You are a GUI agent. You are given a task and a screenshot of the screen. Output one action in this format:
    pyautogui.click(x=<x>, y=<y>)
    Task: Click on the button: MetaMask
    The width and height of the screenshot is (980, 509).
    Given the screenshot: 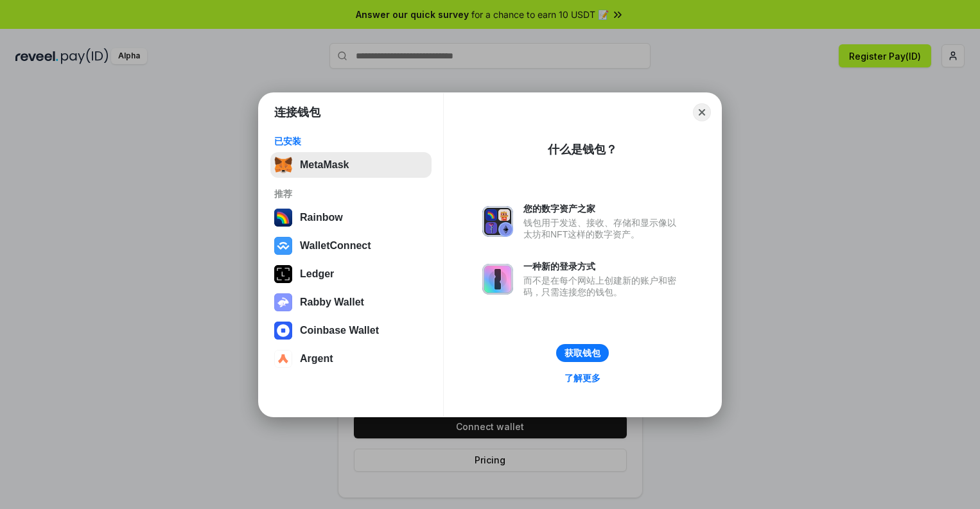 What is the action you would take?
    pyautogui.click(x=351, y=165)
    